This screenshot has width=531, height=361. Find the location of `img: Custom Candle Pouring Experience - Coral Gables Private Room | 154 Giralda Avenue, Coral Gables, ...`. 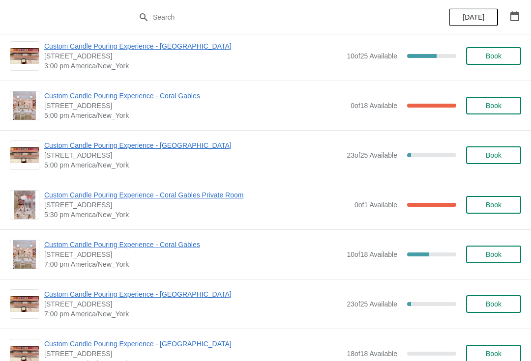

img: Custom Candle Pouring Experience - Coral Gables Private Room | 154 Giralda Avenue, Coral Gables, ... is located at coordinates (25, 205).